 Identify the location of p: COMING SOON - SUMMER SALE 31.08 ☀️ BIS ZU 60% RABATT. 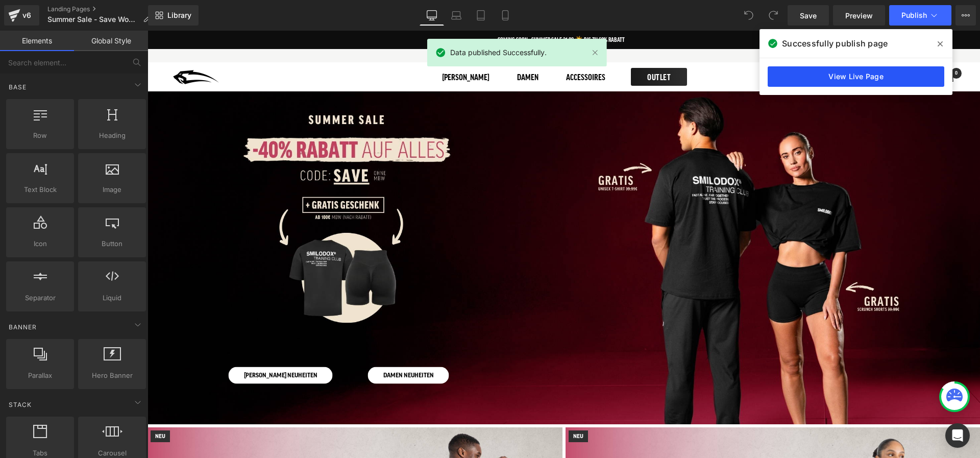
(413, 9).